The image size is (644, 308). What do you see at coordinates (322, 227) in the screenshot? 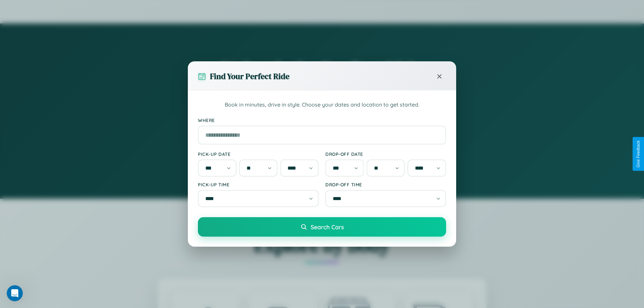
I see `button: Search Cars` at bounding box center [322, 227].